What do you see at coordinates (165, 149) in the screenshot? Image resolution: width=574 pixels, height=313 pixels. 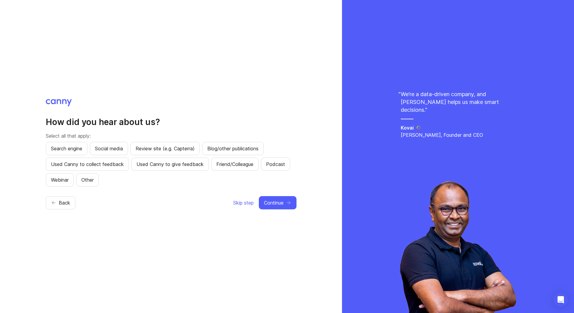 I see `span: Review site (e.g. Capterra)` at bounding box center [165, 149].